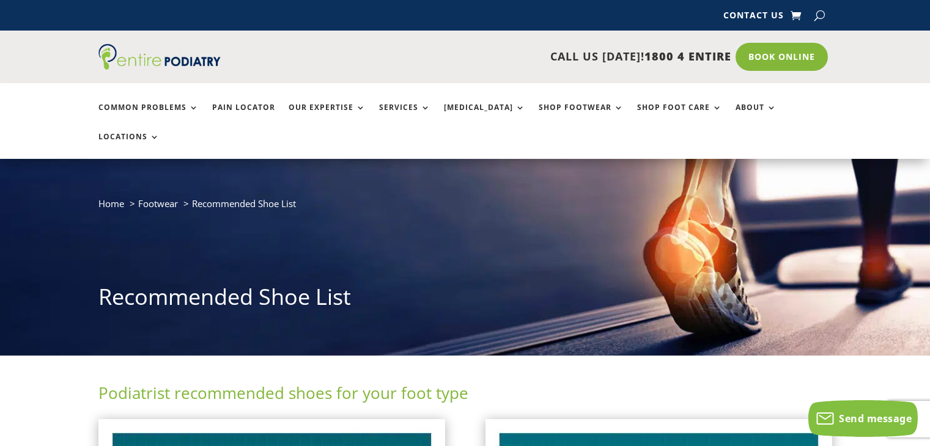 The image size is (930, 446). I want to click on a: Book Online, so click(782, 57).